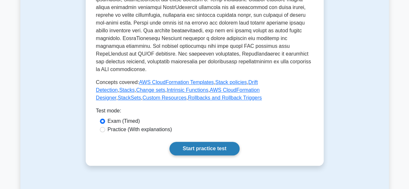  I want to click on a: Intrinsic Functions, so click(187, 90).